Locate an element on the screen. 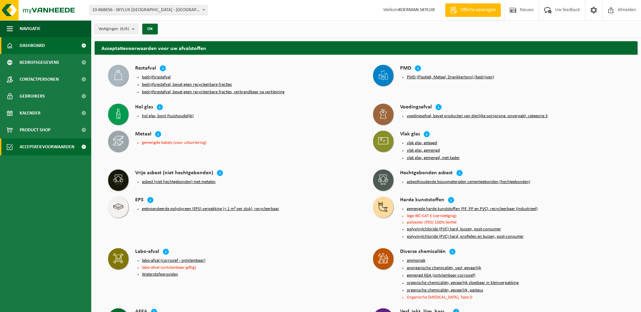 This screenshot has width=641, height=312. button: polyvinylchloride (PVC) hard, profielen en buizen, post-consumer is located at coordinates (466, 237).